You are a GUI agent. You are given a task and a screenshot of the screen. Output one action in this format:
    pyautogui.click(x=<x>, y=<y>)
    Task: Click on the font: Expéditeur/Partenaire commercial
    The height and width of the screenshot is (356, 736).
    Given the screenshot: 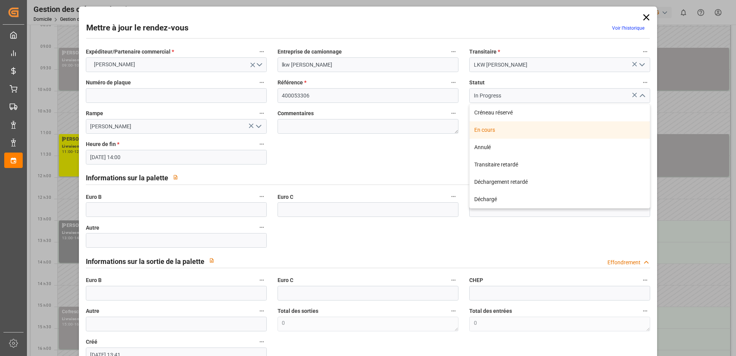 What is the action you would take?
    pyautogui.click(x=128, y=52)
    